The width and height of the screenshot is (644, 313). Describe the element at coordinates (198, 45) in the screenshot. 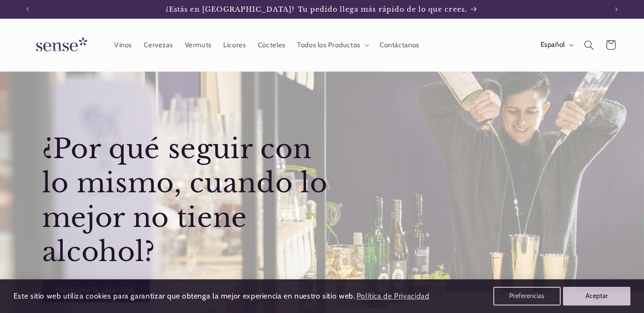

I see `a: Vermuts` at that location.